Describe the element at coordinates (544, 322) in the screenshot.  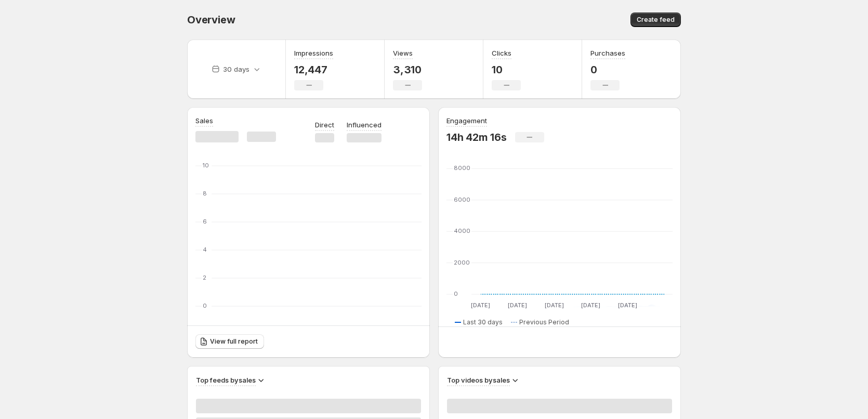
I see `span: Previous Period` at that location.